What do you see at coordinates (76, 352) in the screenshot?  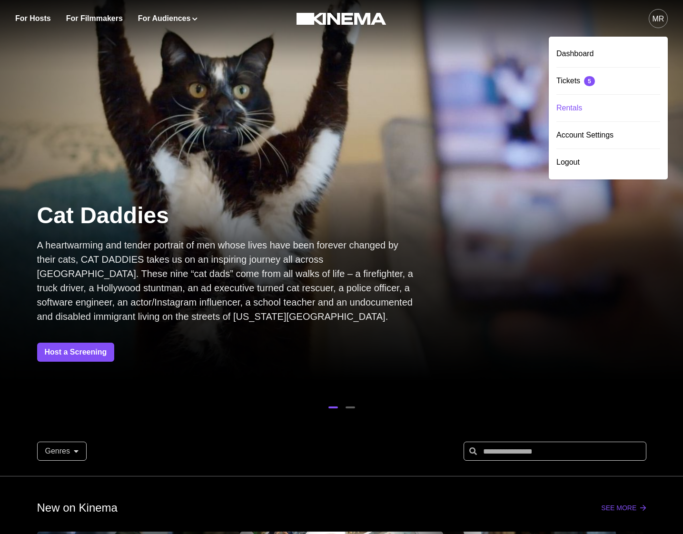 I see `a: Host a Screening` at bounding box center [76, 352].